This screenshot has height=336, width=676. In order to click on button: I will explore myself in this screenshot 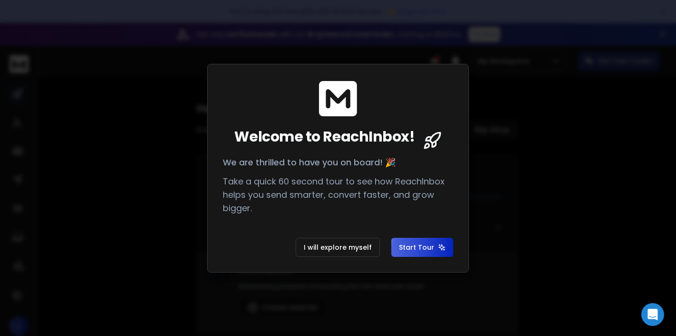, I will do `click(338, 247)`.